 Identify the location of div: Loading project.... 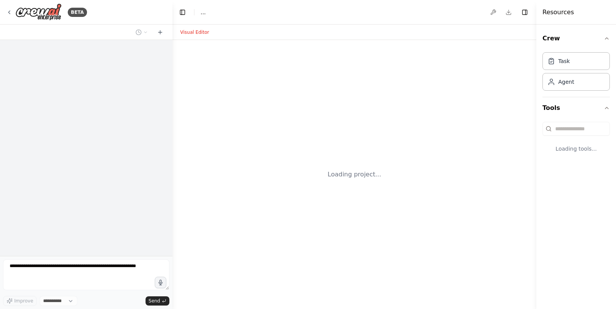
(354, 175).